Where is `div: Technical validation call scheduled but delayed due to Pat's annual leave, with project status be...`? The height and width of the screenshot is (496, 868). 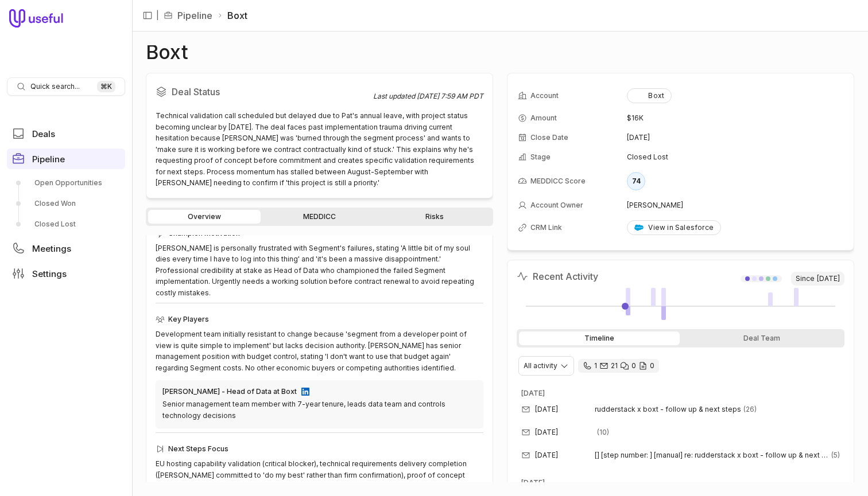 div: Technical validation call scheduled but delayed due to Pat's annual leave, with project status be... is located at coordinates (320, 149).